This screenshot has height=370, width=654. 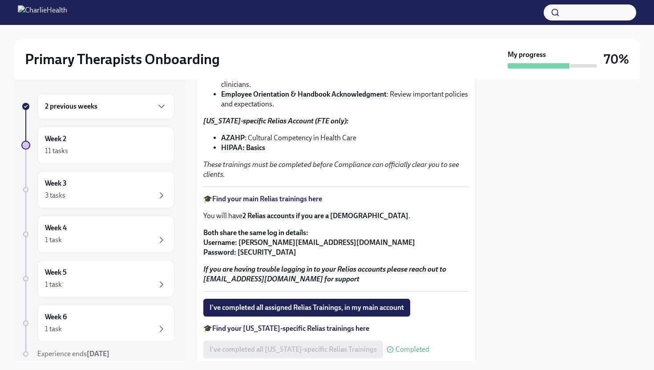 What do you see at coordinates (616, 59) in the screenshot?
I see `h3: 70%` at bounding box center [616, 59].